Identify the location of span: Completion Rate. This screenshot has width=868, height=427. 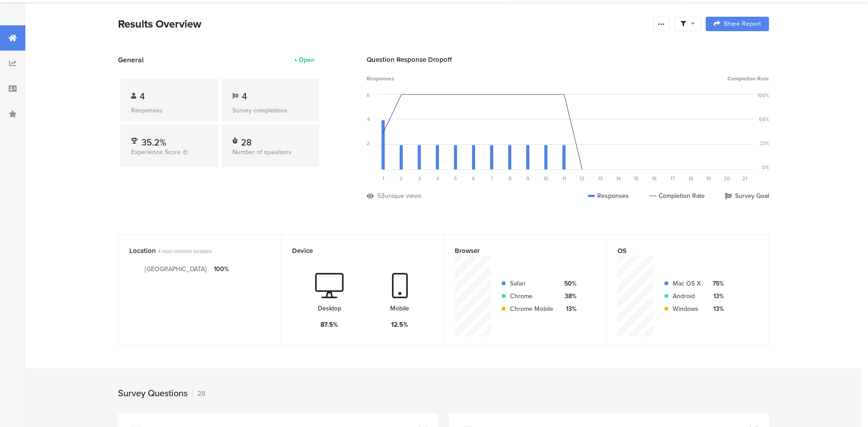
(748, 79).